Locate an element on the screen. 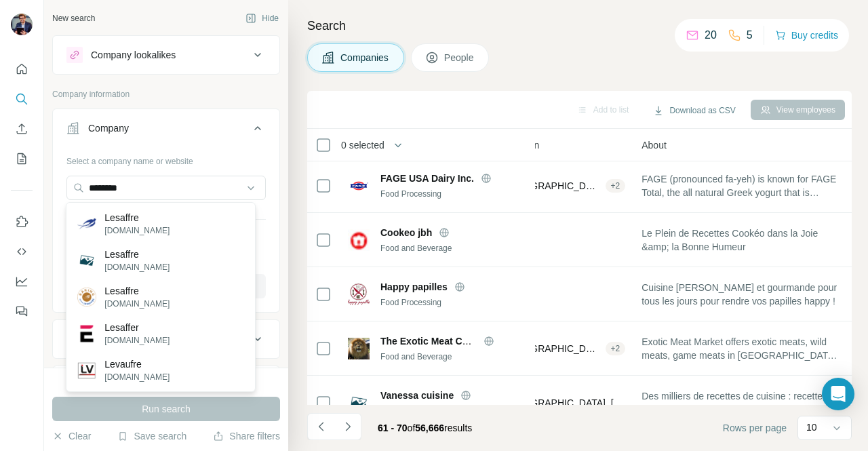  span: The Exotic Meat Company Limited is located at coordinates (458, 341).